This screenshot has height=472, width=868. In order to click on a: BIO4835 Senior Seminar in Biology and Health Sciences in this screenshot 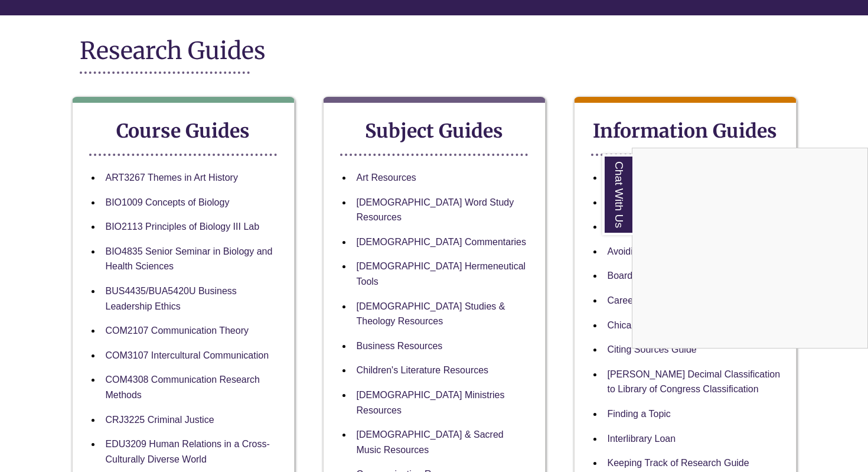, I will do `click(189, 258)`.